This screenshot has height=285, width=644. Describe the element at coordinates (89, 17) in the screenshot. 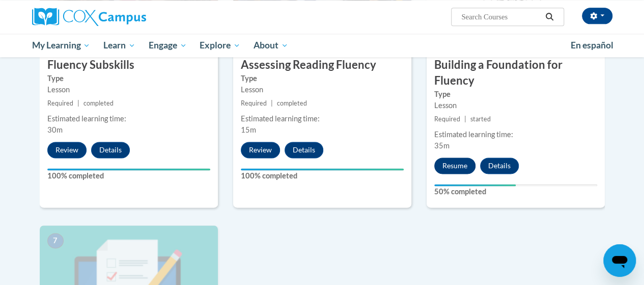

I see `img: Cox Campus` at that location.